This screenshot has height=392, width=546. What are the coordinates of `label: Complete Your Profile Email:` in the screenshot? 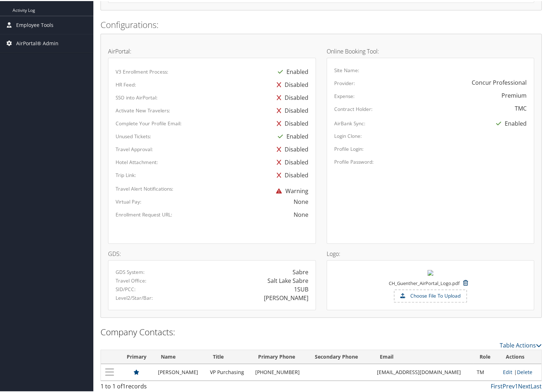 It's located at (149, 123).